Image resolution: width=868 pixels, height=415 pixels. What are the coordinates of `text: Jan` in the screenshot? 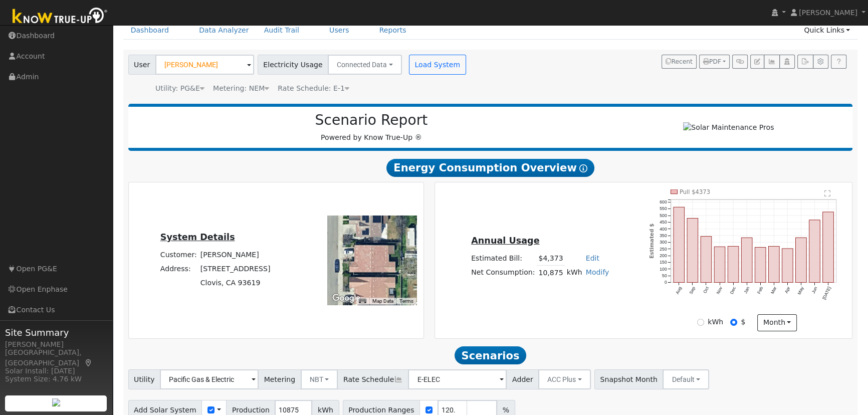 It's located at (746, 290).